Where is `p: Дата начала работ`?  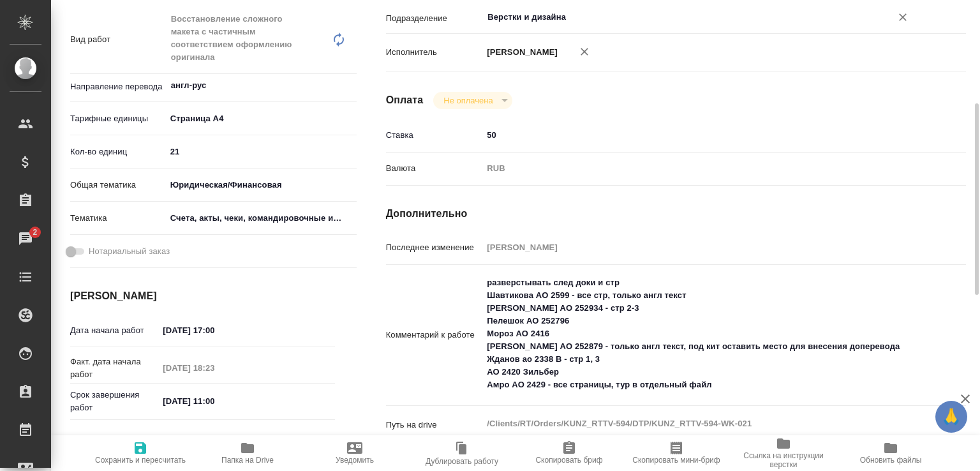
p: Дата начала работ is located at coordinates (114, 330).